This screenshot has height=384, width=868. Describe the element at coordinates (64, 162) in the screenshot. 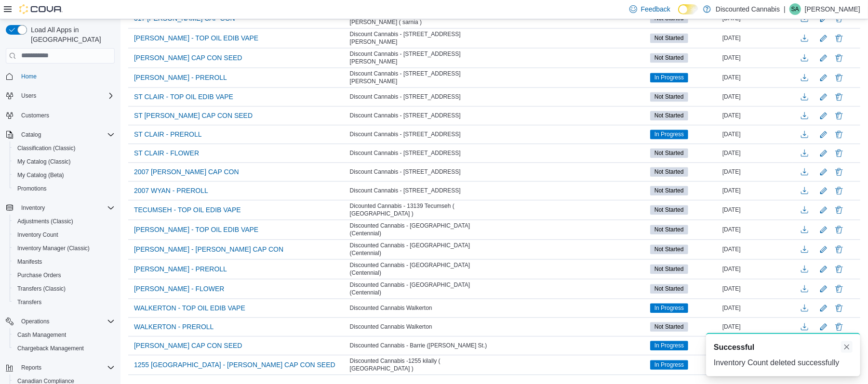

I see `button: My Catalog (Classic)` at that location.